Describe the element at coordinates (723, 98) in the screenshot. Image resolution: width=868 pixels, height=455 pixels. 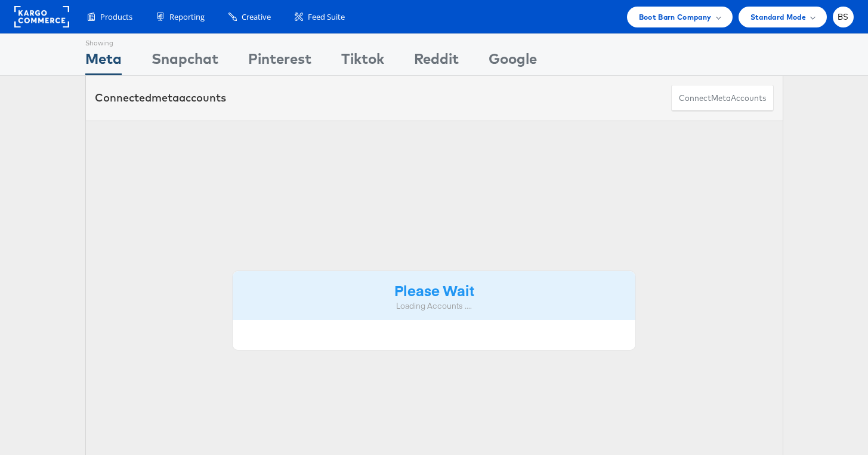
I see `button: ConnectmetaAccounts` at that location.